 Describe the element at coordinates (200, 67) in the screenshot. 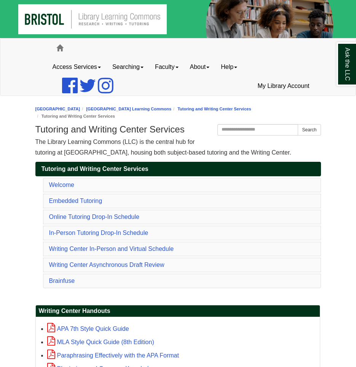

I see `a: About` at that location.